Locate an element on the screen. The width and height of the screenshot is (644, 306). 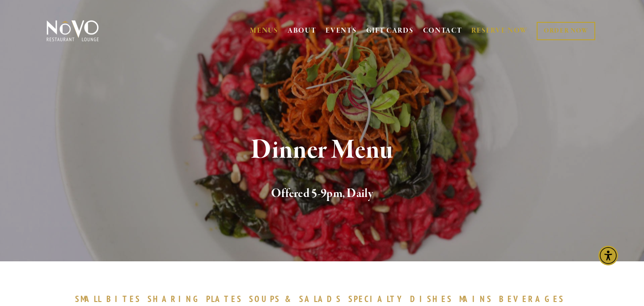
h1: Dinner Menu is located at coordinates (322, 150).